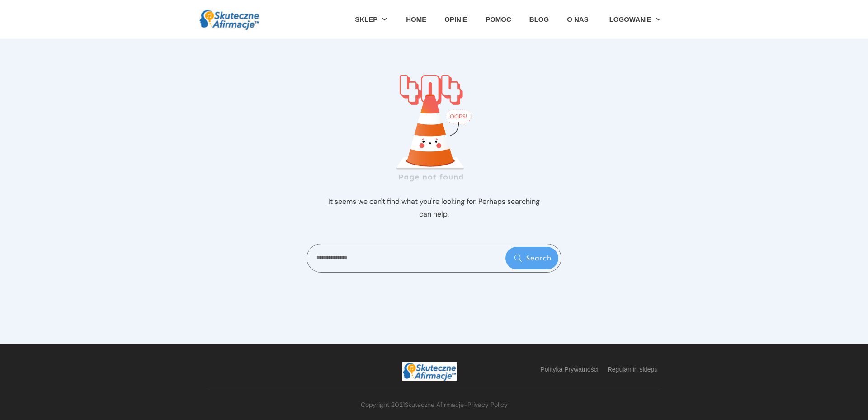 The height and width of the screenshot is (420, 868). Describe the element at coordinates (487, 404) in the screenshot. I see `a: Privacy Policy` at that location.